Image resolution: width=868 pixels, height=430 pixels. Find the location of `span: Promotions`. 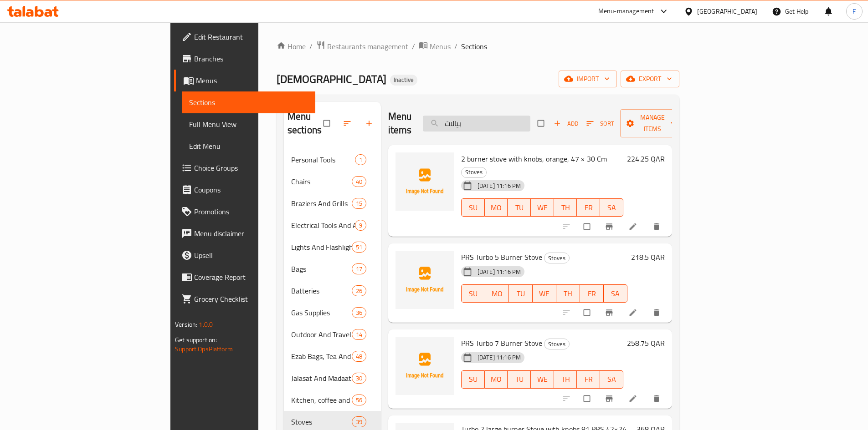

span: Promotions is located at coordinates (251, 212).